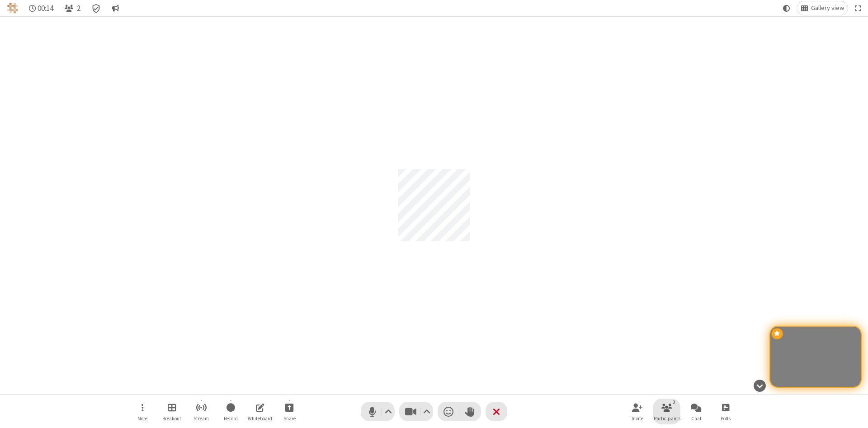 The image size is (868, 428). I want to click on span: Gallery view, so click(827, 8).